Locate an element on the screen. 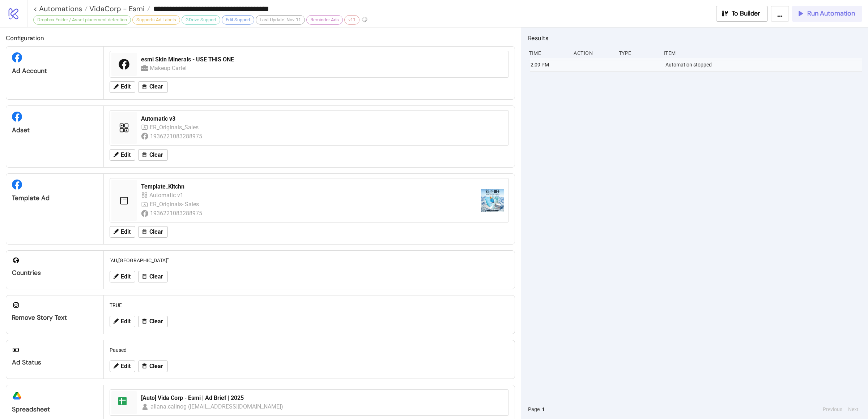 The image size is (868, 419). a: < Automations is located at coordinates (60, 9).